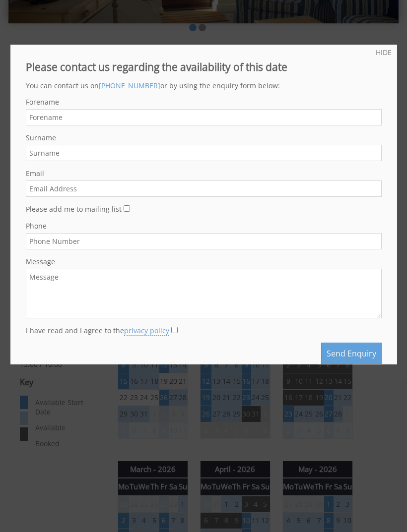  Describe the element at coordinates (204, 261) in the screenshot. I see `label: Message` at that location.